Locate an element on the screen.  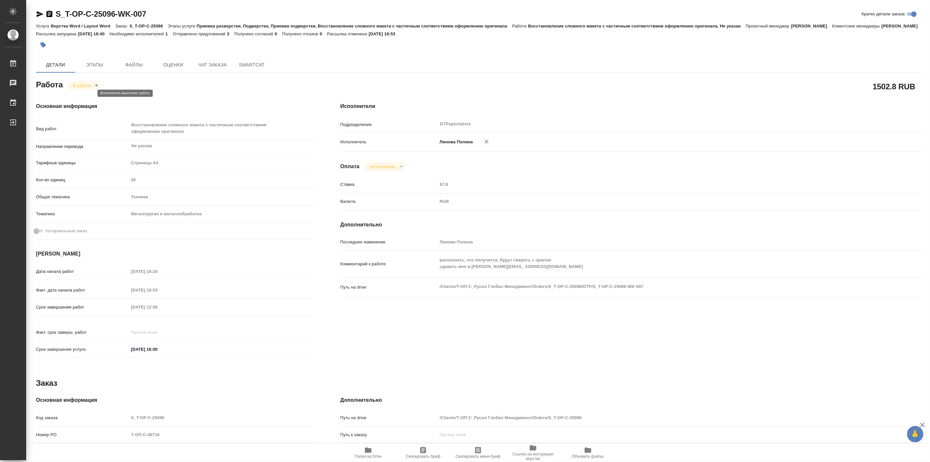
p: Комментарий к работе is located at coordinates (389, 264).